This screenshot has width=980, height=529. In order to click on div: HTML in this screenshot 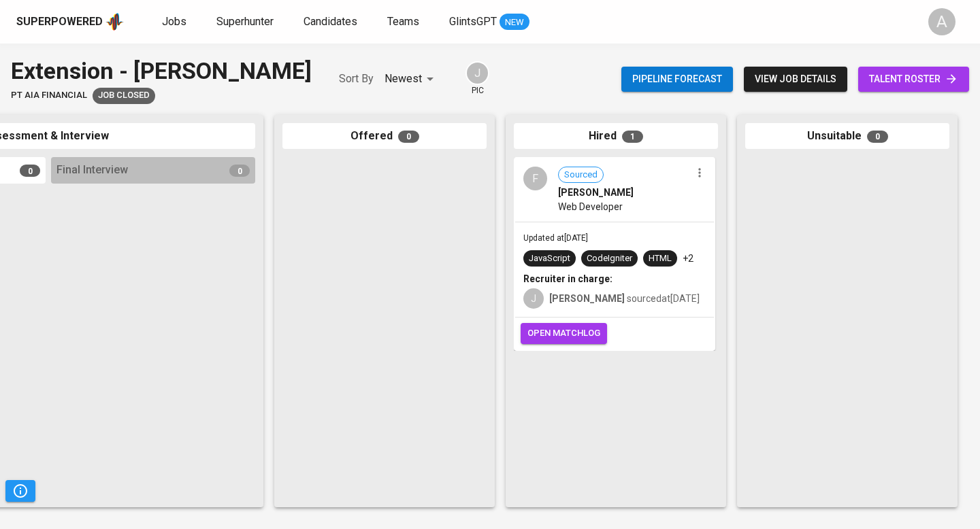, I will do `click(660, 258)`.